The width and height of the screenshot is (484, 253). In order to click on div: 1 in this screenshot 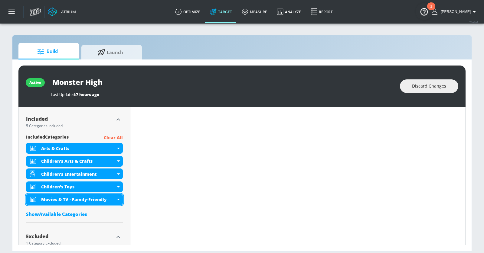, I will do `click(431, 10)`.